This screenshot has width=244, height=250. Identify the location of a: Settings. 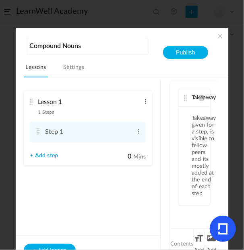
(74, 70).